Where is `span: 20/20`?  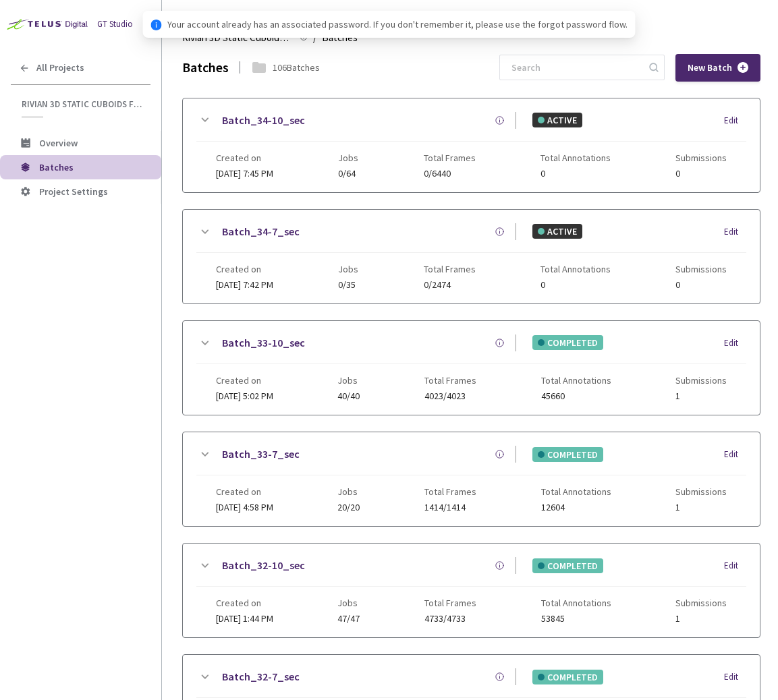
span: 20/20 is located at coordinates (348, 508).